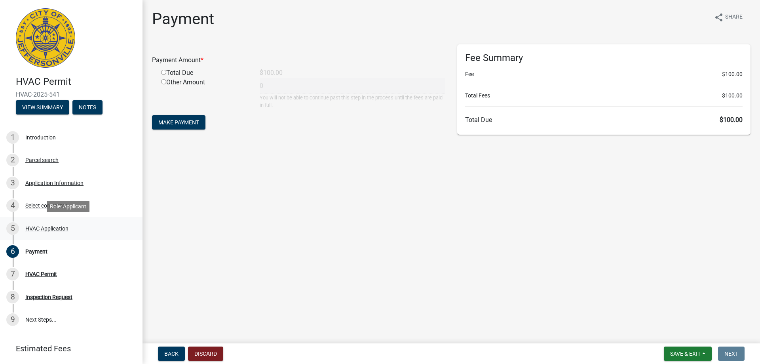 The height and width of the screenshot is (364, 760). I want to click on div: 7, so click(13, 274).